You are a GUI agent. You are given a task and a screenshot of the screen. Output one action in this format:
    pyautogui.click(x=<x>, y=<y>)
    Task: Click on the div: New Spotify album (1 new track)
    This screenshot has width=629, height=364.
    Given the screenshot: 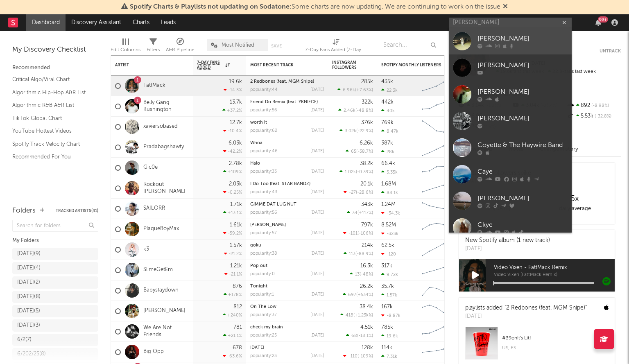 What is the action you would take?
    pyautogui.click(x=508, y=240)
    